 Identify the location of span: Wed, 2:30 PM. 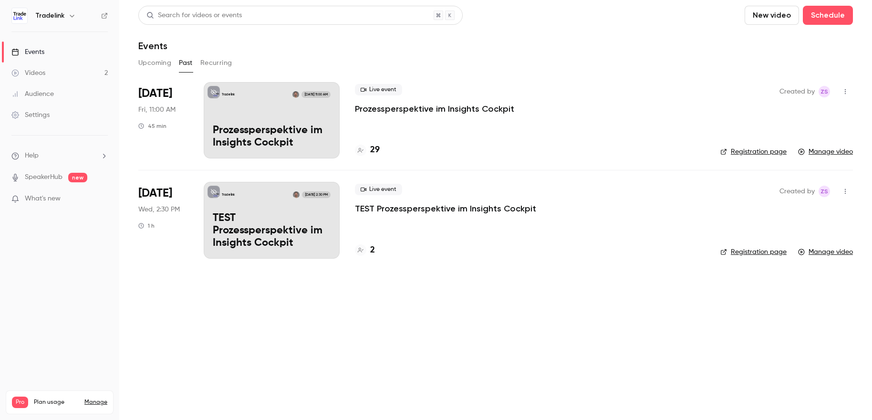
(159, 209).